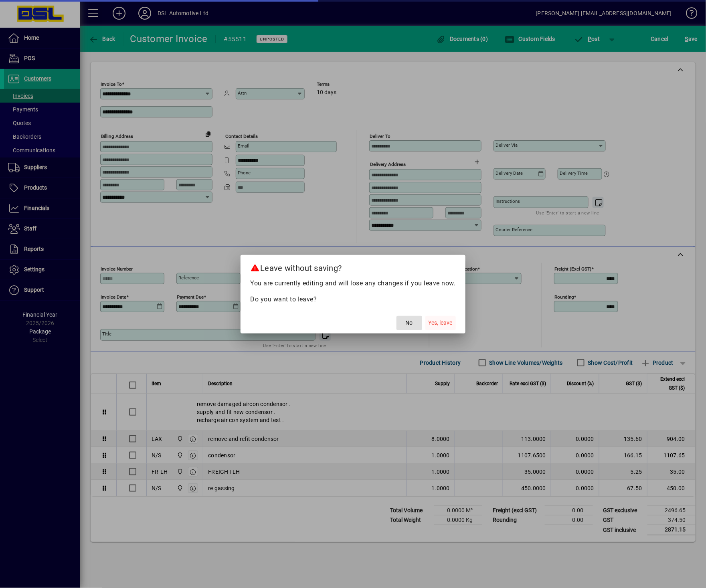  I want to click on p: Do you want to leave?, so click(353, 300).